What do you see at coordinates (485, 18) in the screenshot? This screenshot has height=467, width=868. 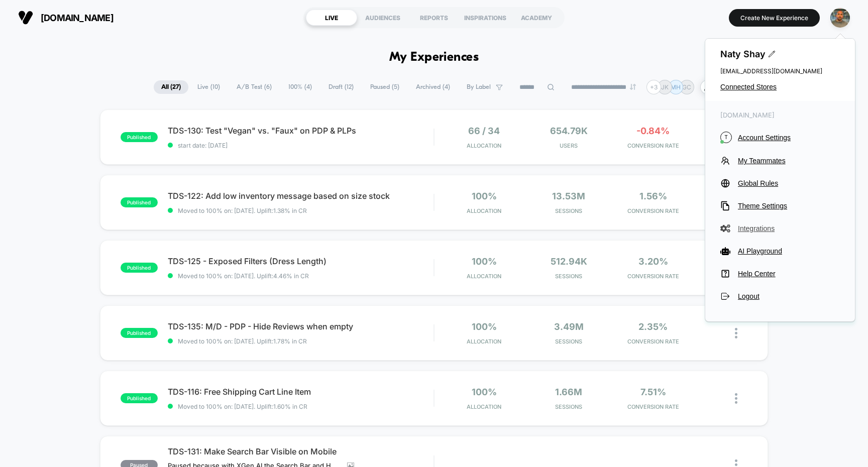 I see `div: INSPIRATIONS` at bounding box center [485, 18].